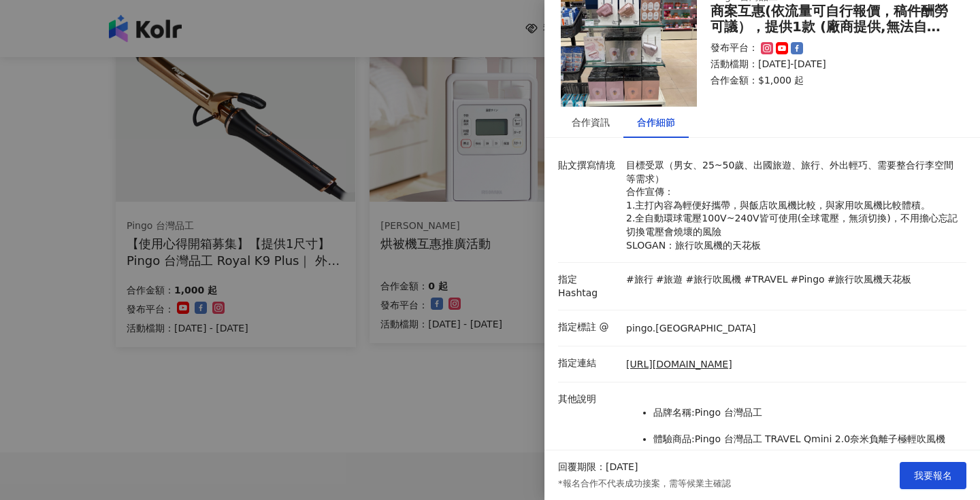  What do you see at coordinates (766, 280) in the screenshot?
I see `p: #TRAVEL` at bounding box center [766, 280].